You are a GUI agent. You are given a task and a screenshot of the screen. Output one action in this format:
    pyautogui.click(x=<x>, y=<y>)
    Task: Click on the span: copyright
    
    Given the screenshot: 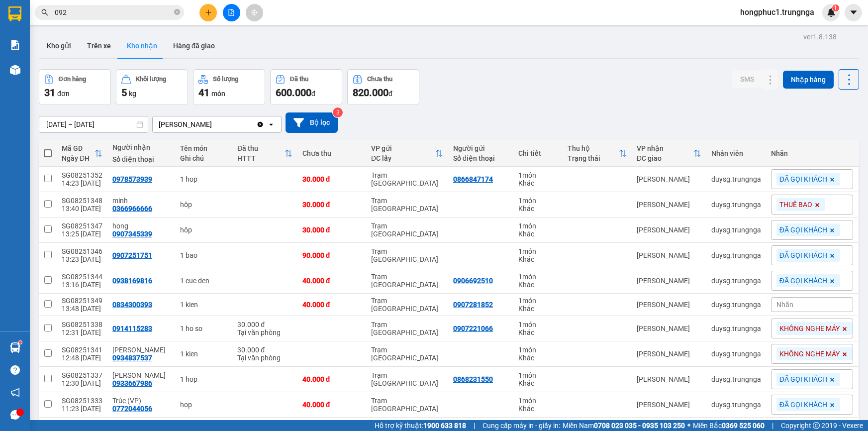 What is the action you would take?
    pyautogui.click(x=816, y=425)
    